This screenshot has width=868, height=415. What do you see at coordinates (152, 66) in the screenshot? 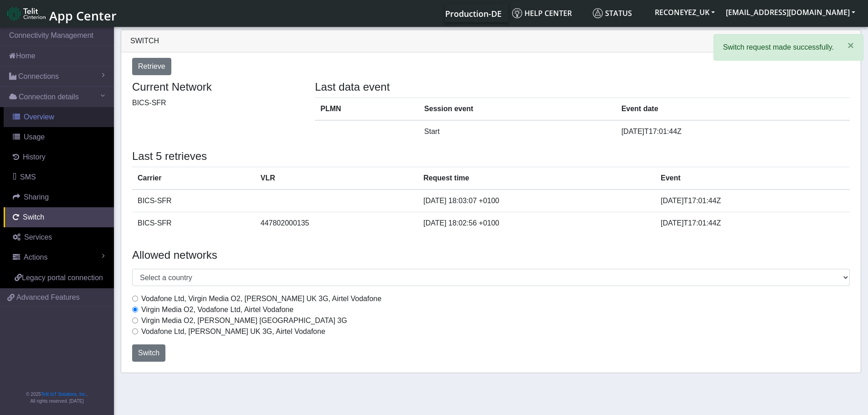
I see `span: Retrieve` at bounding box center [152, 66].